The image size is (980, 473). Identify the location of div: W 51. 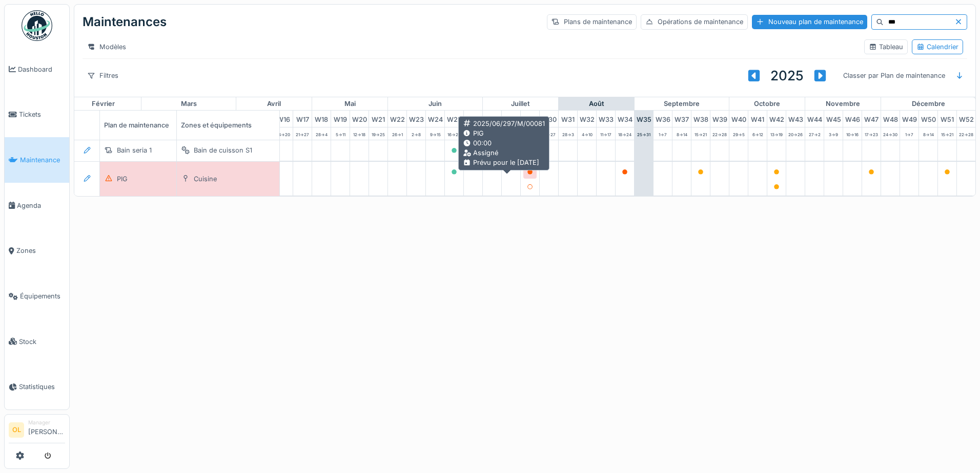
(947, 118).